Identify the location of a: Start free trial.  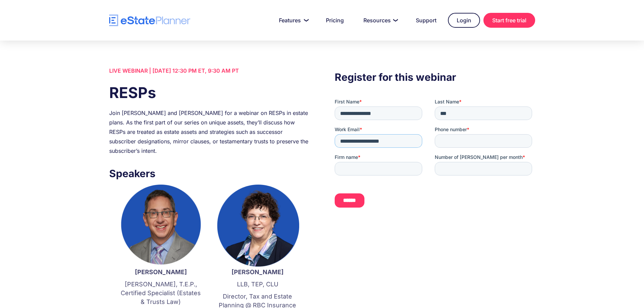
(509, 20).